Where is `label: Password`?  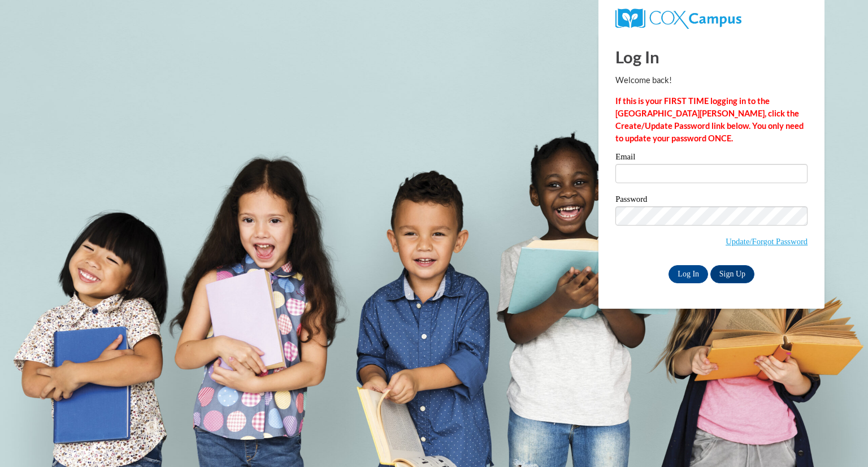 label: Password is located at coordinates (712, 201).